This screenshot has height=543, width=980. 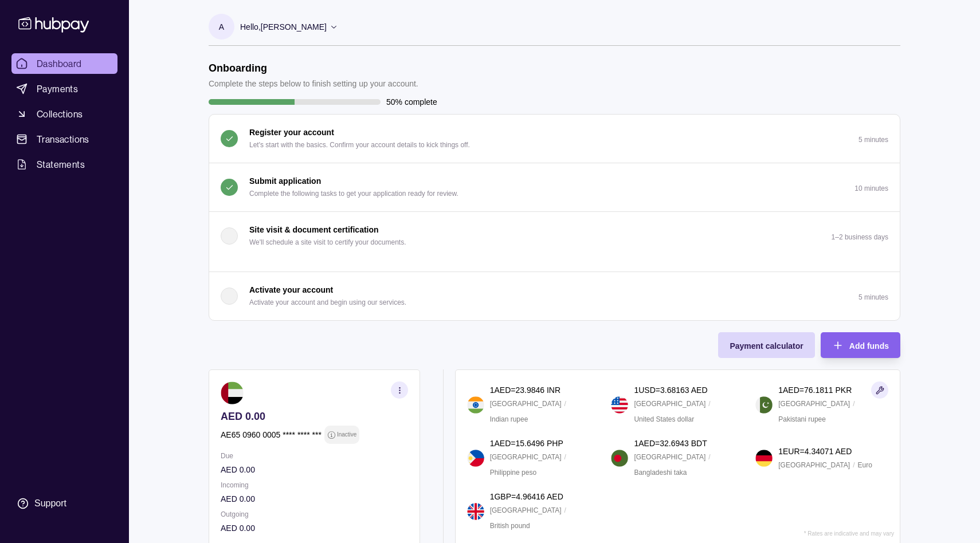 I want to click on p: 1 GBP = 4.96416 AED, so click(x=526, y=496).